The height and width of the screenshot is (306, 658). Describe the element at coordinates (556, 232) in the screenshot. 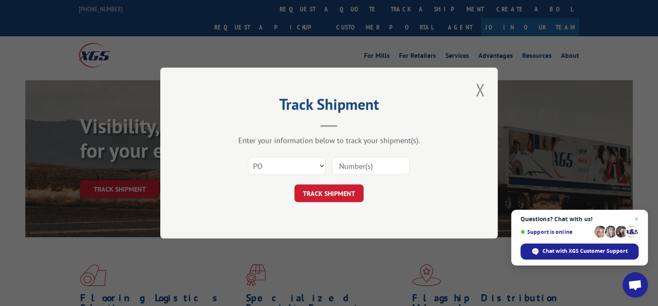

I see `span: Support is online` at that location.